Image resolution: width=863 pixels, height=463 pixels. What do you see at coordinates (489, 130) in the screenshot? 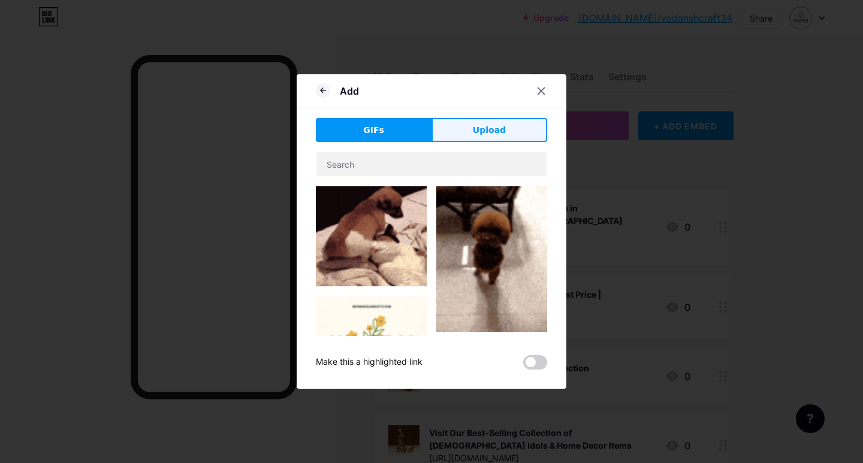
I see `button: Upload` at bounding box center [489, 130].